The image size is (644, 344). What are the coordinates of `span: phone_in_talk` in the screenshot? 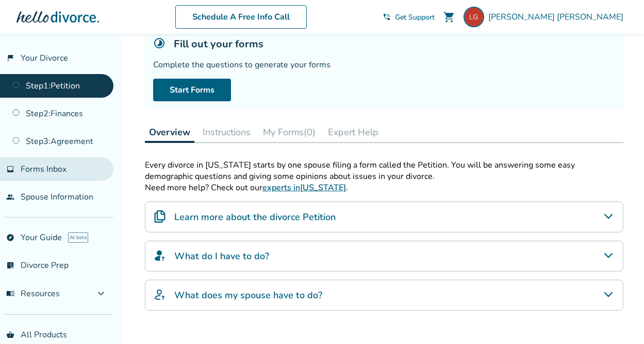 It's located at (386, 17).